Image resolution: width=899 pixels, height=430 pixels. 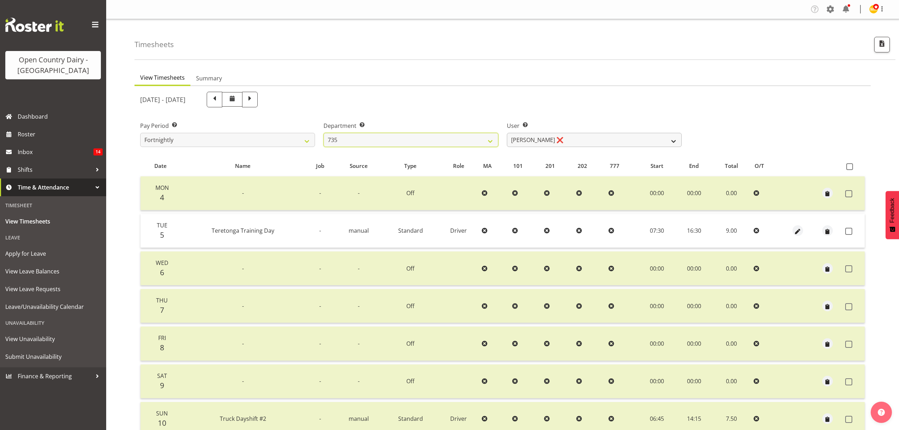 I want to click on span: 101, so click(x=518, y=166).